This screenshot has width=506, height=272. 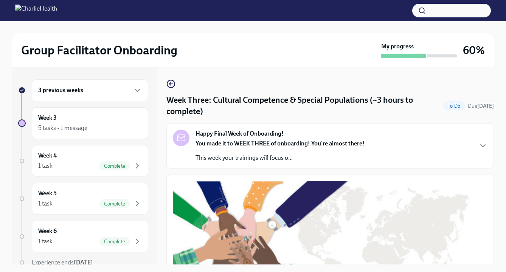 What do you see at coordinates (63, 128) in the screenshot?
I see `div: 5 tasks • 1 message` at bounding box center [63, 128].